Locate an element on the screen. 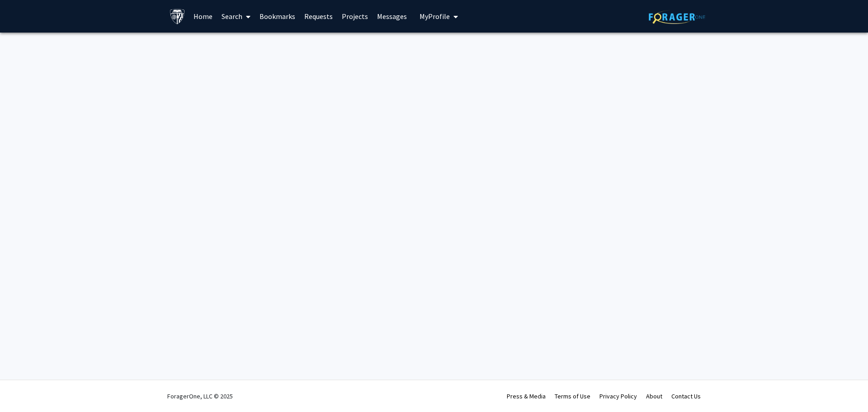 This screenshot has width=868, height=412. a: Requests is located at coordinates (318, 17).